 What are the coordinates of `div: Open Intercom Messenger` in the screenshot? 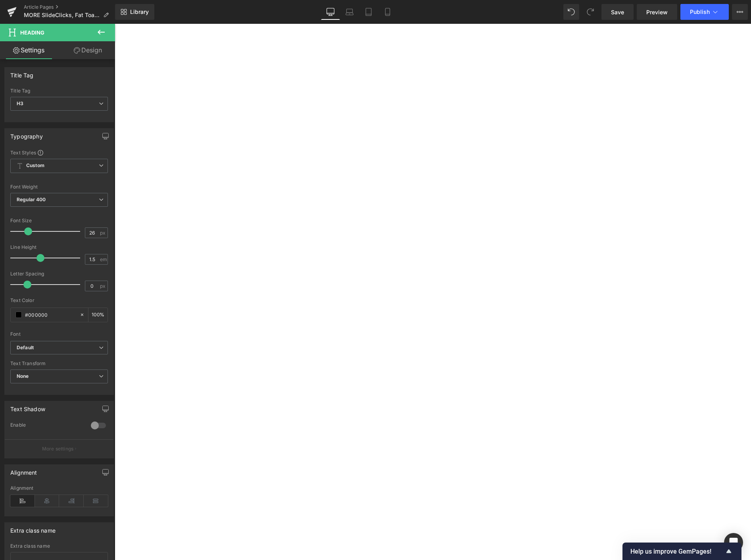 It's located at (734, 542).